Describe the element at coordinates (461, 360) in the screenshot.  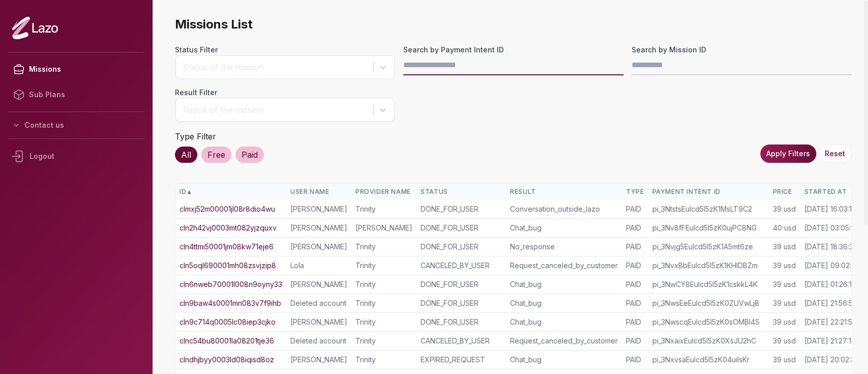
I see `div: EXPIRED_REQUEST` at that location.